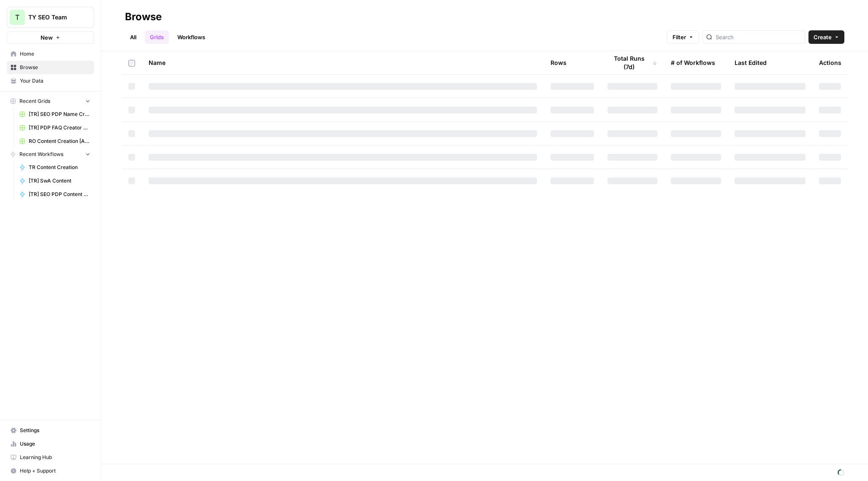 This screenshot has width=868, height=481. What do you see at coordinates (55, 458) in the screenshot?
I see `span: Learning Hub` at bounding box center [55, 458].